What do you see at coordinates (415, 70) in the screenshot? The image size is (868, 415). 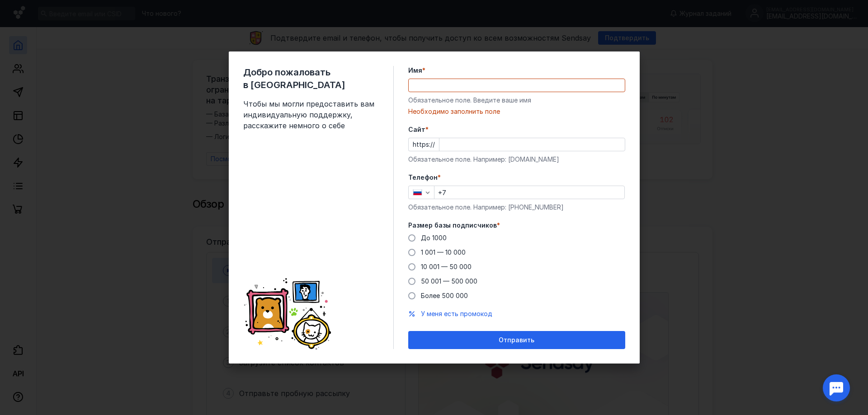 I see `span: Имя` at bounding box center [415, 70].